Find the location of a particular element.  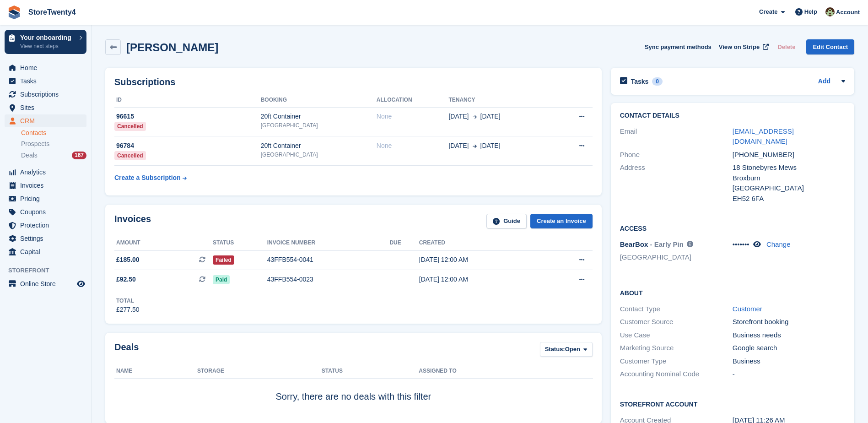

div: Contact Type is located at coordinates (677, 310).